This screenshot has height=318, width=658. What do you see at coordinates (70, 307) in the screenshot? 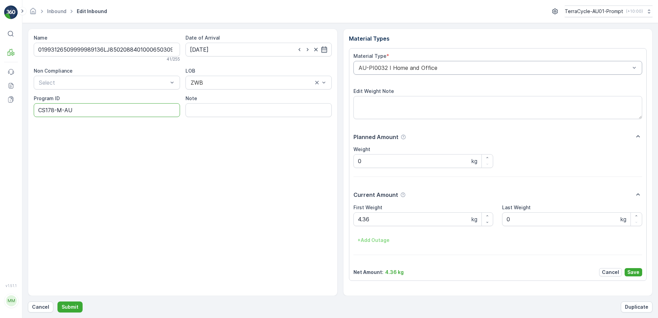
I see `button: Submit` at bounding box center [70, 307].